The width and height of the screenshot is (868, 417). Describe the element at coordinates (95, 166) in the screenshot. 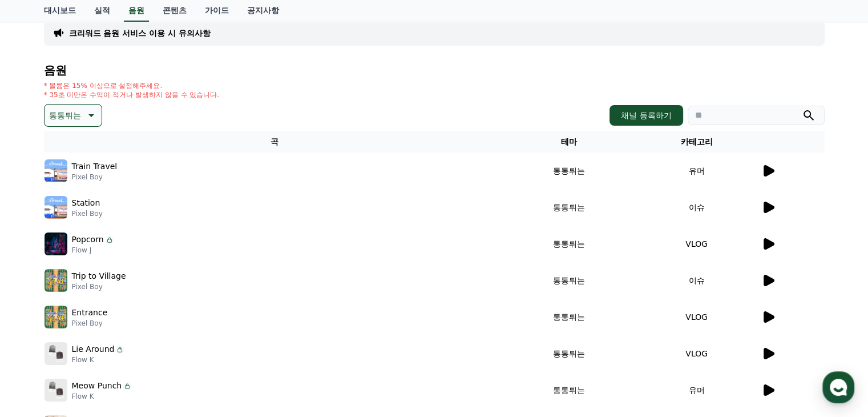

I see `p: Train Travel` at that location.